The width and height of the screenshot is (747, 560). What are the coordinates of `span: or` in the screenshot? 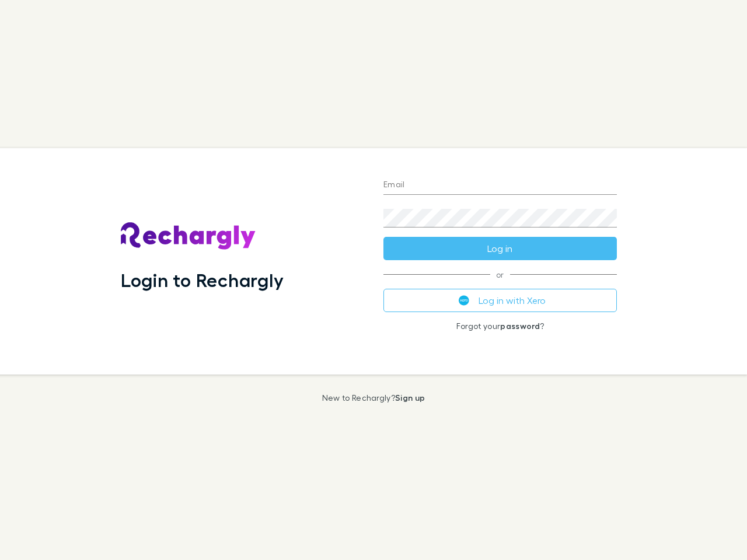 It's located at (500, 274).